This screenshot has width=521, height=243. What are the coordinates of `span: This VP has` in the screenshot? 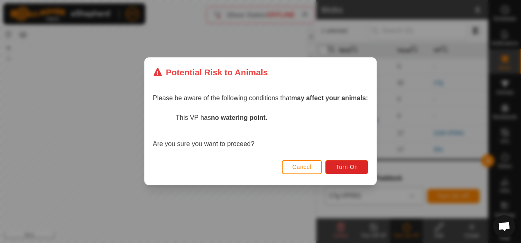 It's located at (222, 118).